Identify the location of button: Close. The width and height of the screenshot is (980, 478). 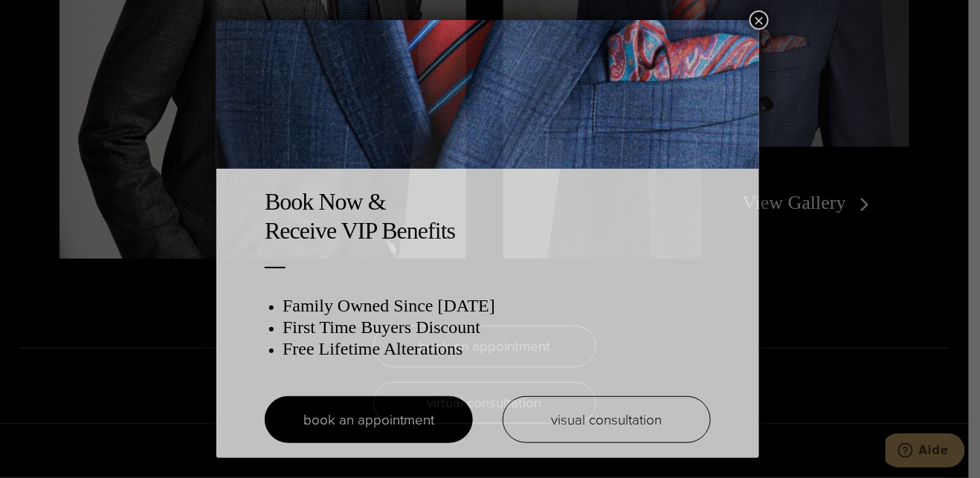
(759, 20).